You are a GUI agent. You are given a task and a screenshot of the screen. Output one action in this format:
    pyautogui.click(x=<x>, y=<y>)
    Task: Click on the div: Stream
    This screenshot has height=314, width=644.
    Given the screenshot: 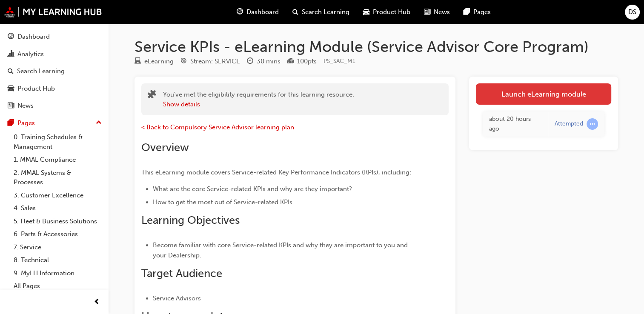 What is the action you would take?
    pyautogui.click(x=210, y=62)
    